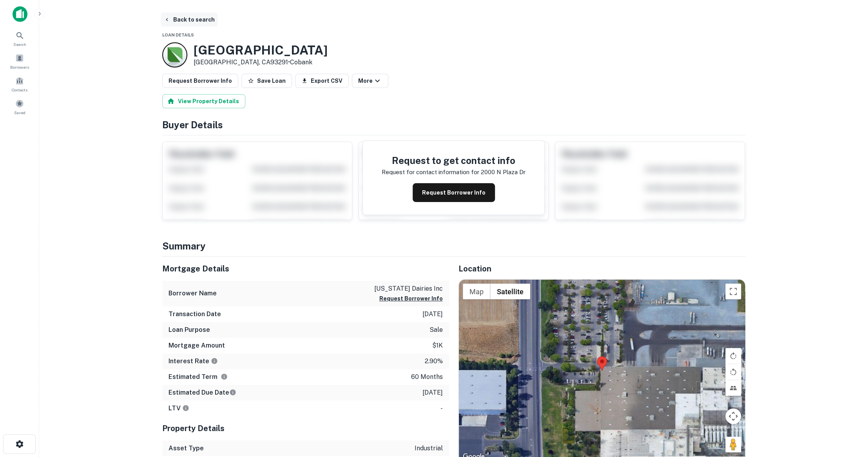  I want to click on button: Toggle fullscreen view, so click(733, 291).